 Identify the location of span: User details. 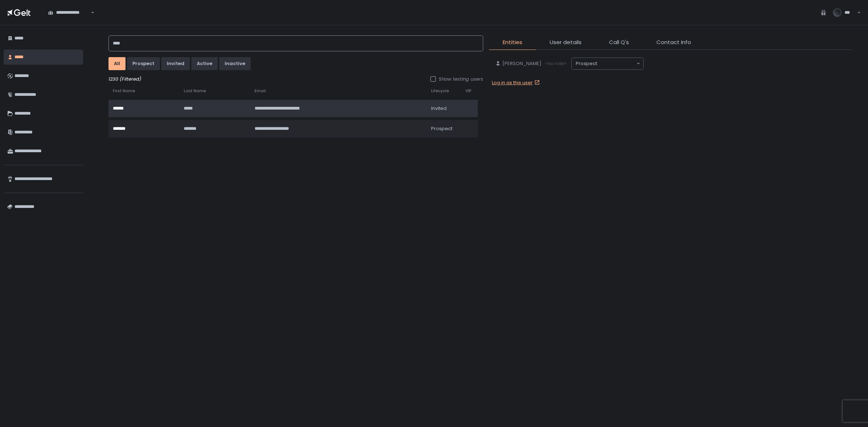
(566, 43).